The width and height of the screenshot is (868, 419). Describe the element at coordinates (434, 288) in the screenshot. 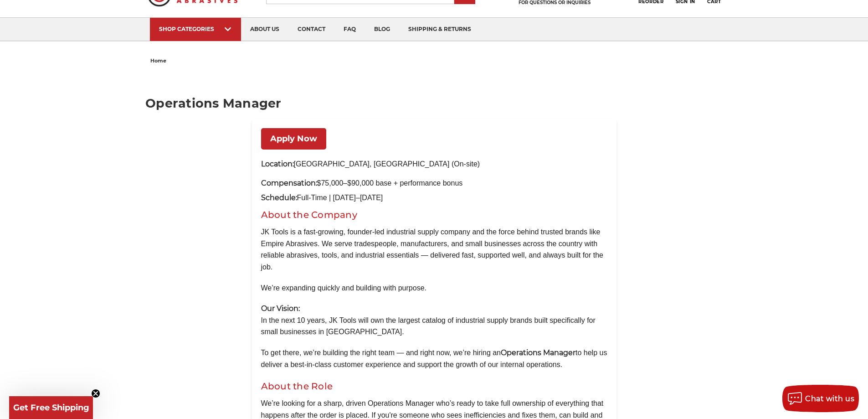

I see `p: We’re expanding quickly and building with purpose.` at that location.